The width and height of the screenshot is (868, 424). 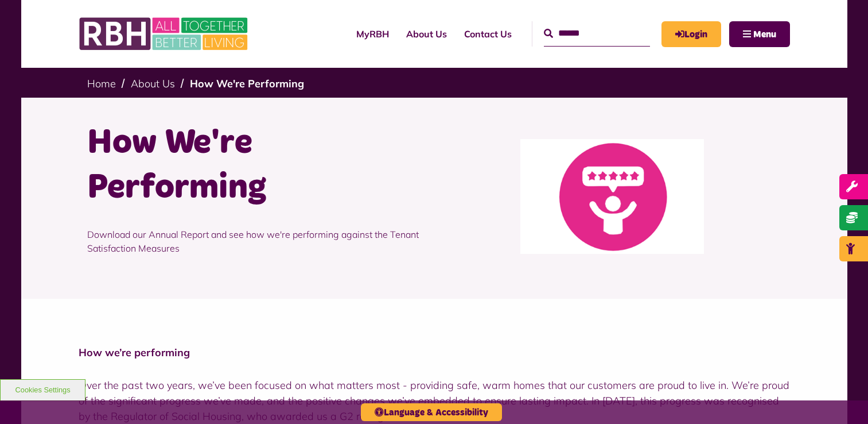 What do you see at coordinates (165, 33) in the screenshot?
I see `img: RBH` at bounding box center [165, 33].